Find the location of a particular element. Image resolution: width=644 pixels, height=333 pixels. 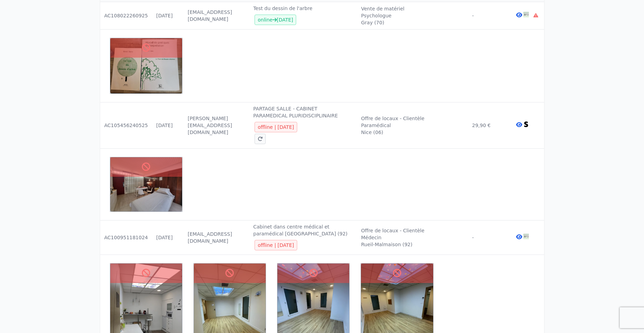

td: Offre de locaux - Clientèle Paramédical Nice (06) is located at coordinates (412, 125).